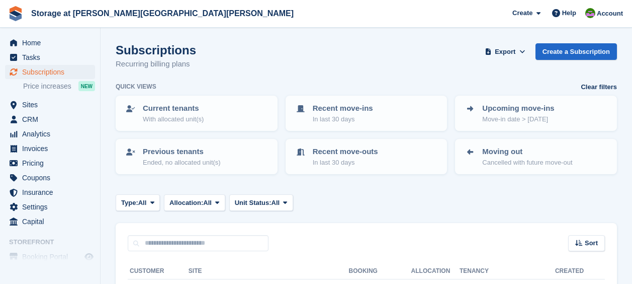  Describe the element at coordinates (52, 43) in the screenshot. I see `span: Home` at that location.